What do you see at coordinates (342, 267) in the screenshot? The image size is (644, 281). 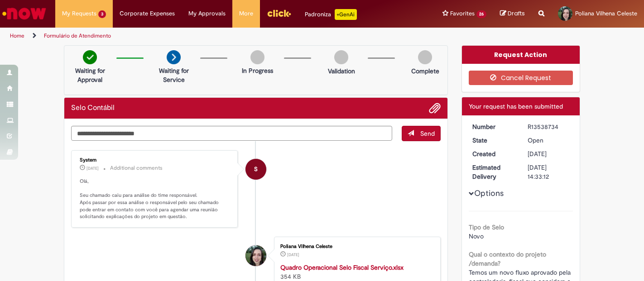 I see `a: Quadro Operacional Selo Fiscal Serviço.xlsx` at bounding box center [342, 267].